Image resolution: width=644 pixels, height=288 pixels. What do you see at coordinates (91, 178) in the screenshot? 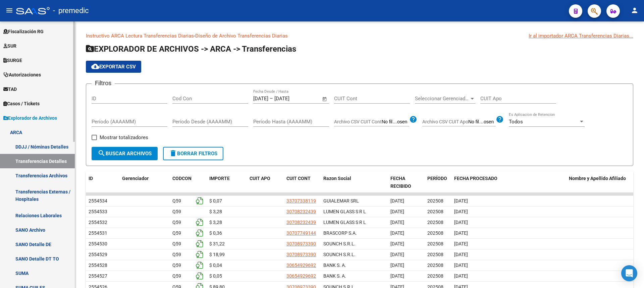
I see `span: ID` at bounding box center [91, 178].